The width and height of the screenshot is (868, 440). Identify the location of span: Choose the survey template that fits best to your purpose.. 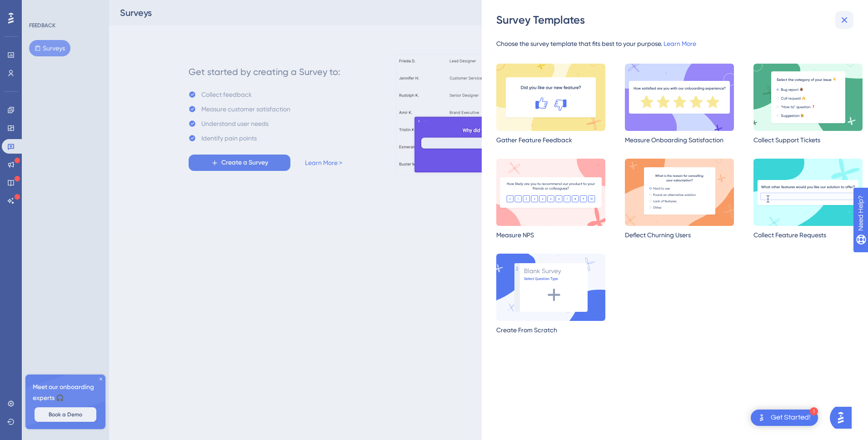
(579, 43).